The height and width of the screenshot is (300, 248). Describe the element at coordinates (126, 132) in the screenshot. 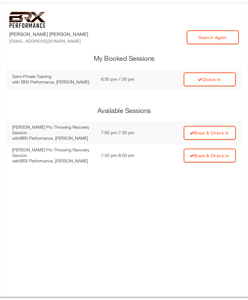

I see `td: 7:00 pm - 7:30 pm` at that location.